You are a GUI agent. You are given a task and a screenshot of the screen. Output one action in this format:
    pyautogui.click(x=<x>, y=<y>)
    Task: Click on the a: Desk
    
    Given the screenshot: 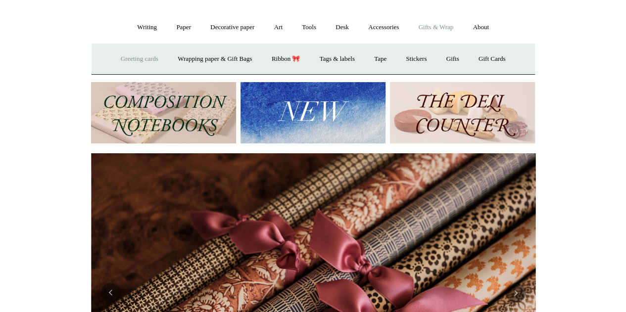 What is the action you would take?
    pyautogui.click(x=342, y=27)
    